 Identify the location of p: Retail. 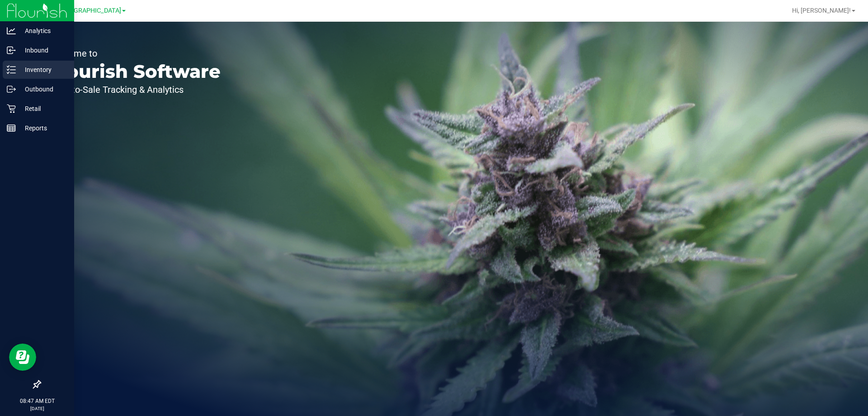
(43, 109).